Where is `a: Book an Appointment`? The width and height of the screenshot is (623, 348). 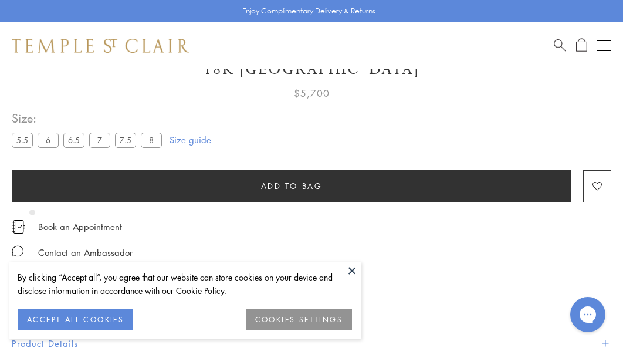
a: Book an Appointment is located at coordinates (80, 226).